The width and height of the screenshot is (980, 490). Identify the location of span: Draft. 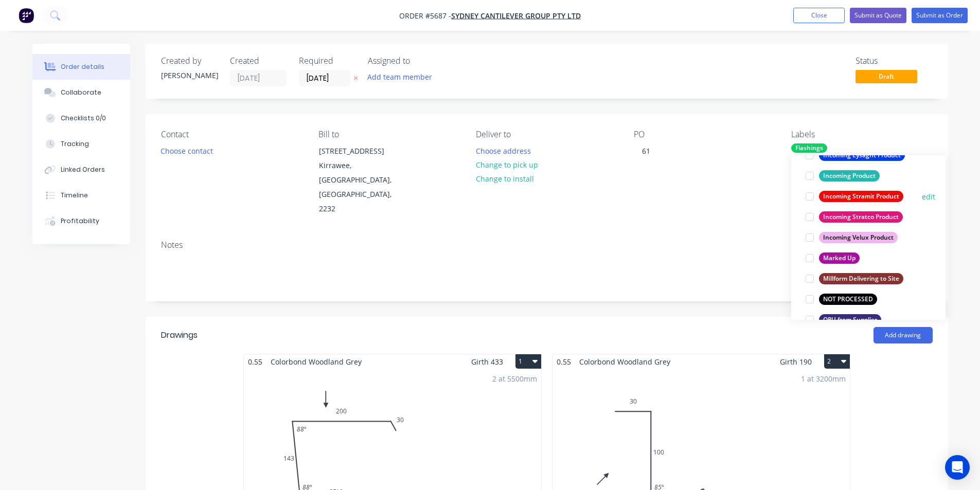
(887, 76).